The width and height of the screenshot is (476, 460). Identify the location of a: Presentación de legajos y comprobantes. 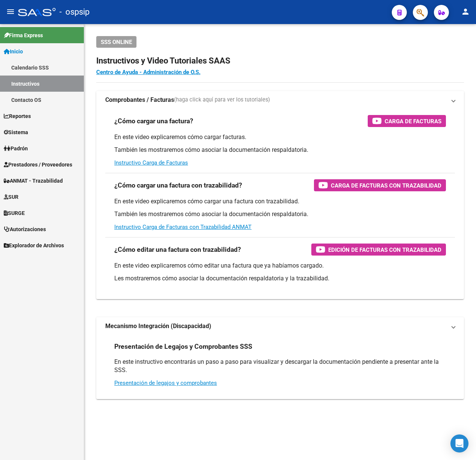
(166, 383).